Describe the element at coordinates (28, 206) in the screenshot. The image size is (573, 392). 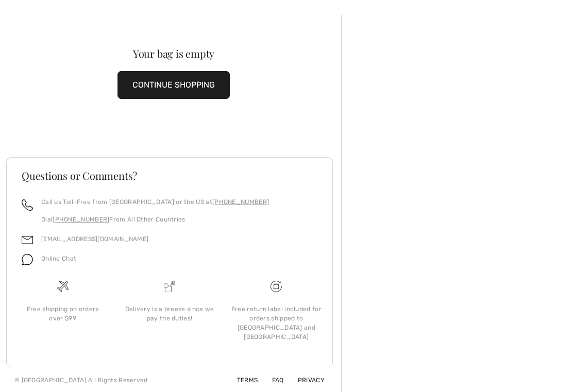
I see `img: call` at that location.